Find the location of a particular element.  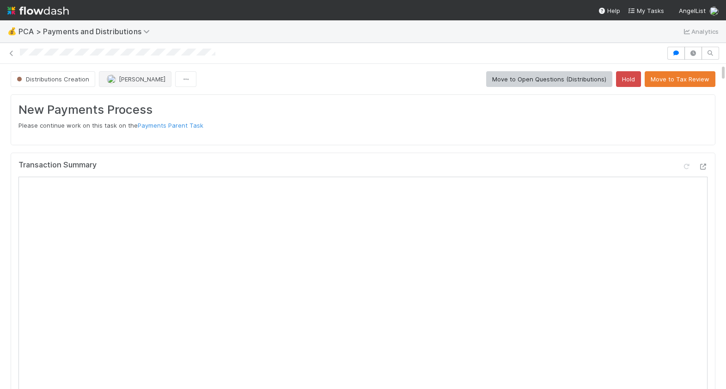

img: avatar_ad9da010-433a-4b4a-a484-836c288de5e1.png is located at coordinates (111, 79).